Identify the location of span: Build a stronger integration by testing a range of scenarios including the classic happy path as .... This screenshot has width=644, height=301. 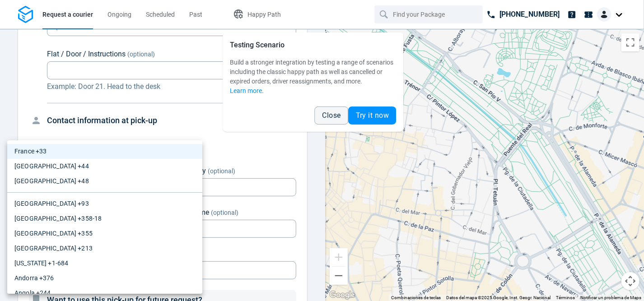
(311, 71).